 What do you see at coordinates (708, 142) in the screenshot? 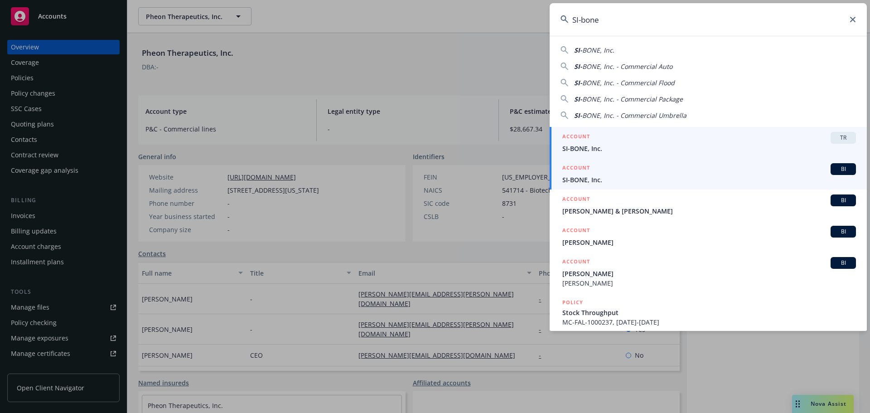
I see `a: ACCOUNTTRSI-BONE, Inc.` at bounding box center [708, 142].